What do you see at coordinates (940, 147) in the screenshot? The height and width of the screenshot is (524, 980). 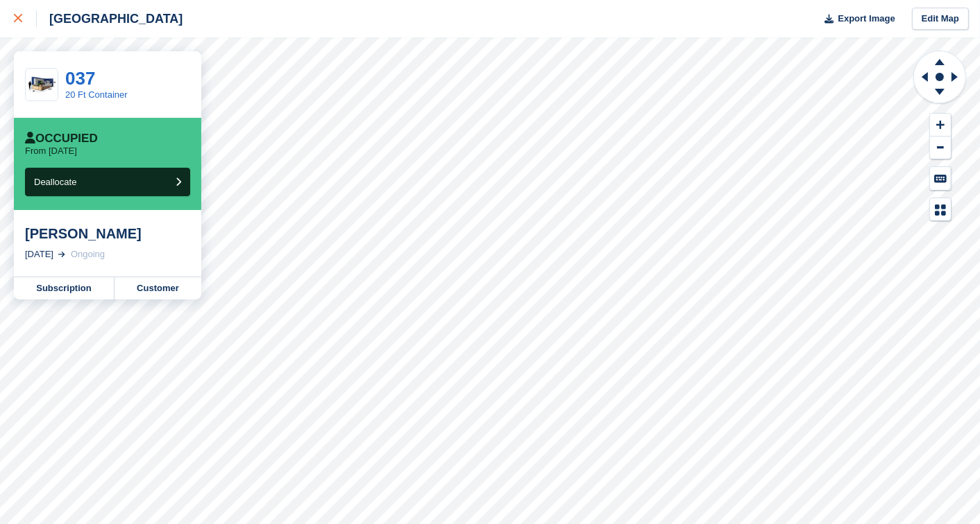 I see `button: Zoom Out` at bounding box center [940, 147].